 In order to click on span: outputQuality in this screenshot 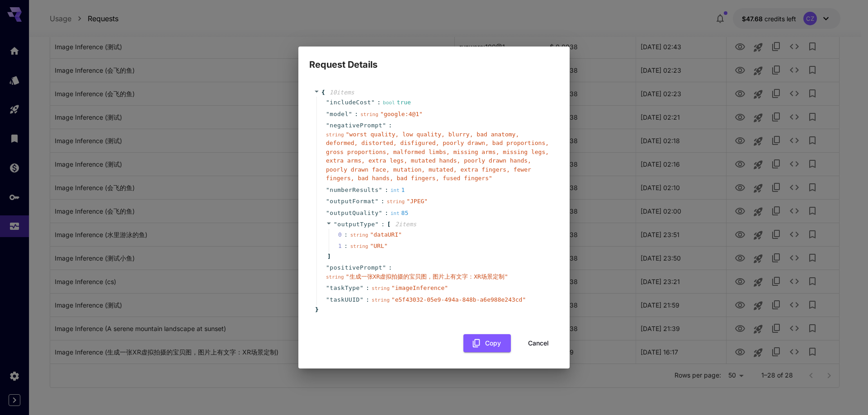, I will do `click(354, 213)`.